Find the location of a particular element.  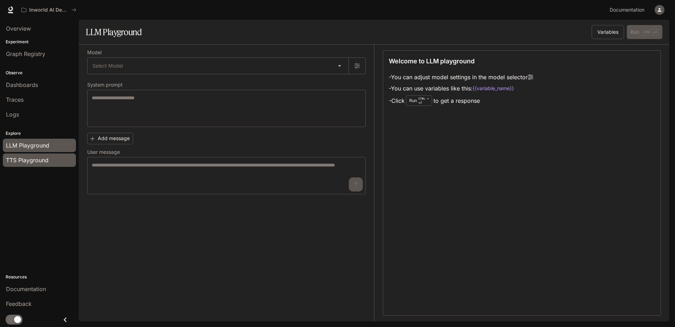

button: All workspaces is located at coordinates (49, 10).